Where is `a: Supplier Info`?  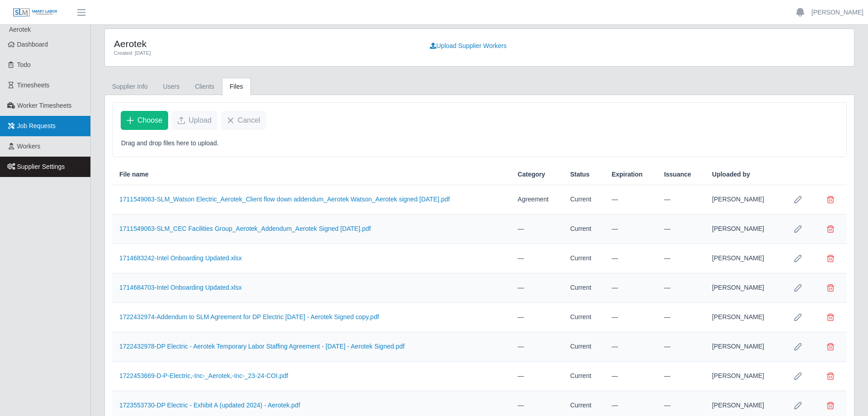
a: Supplier Info is located at coordinates (130, 86).